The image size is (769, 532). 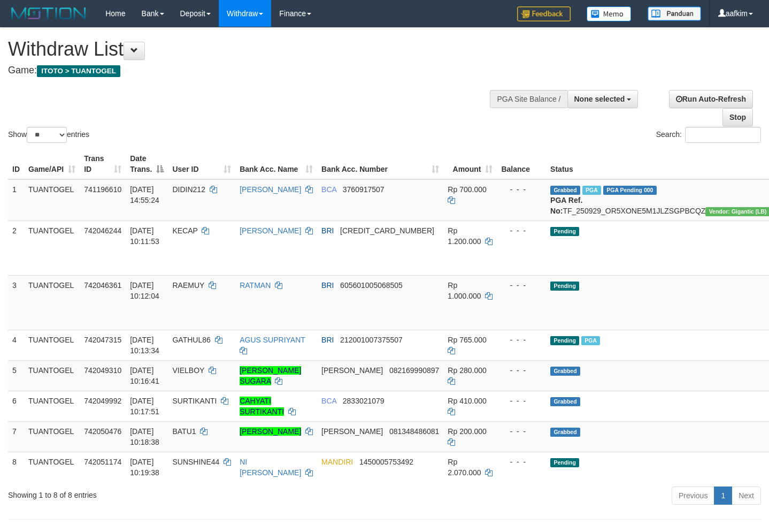 What do you see at coordinates (191, 340) in the screenshot?
I see `span: GATHUL86` at bounding box center [191, 340].